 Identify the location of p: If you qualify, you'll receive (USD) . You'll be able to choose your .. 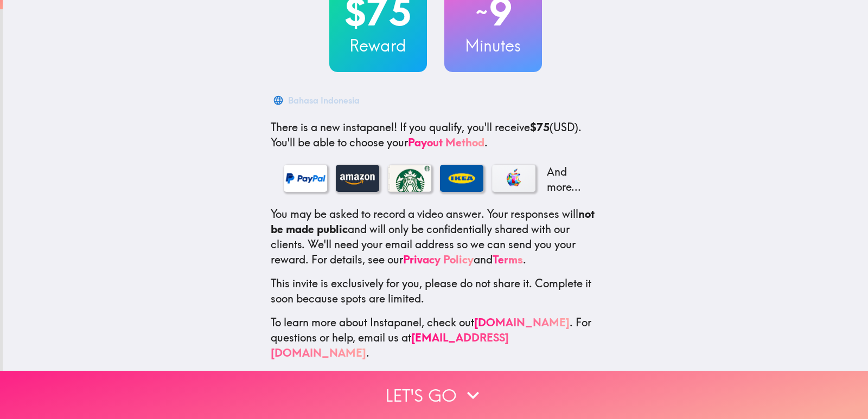
(436, 135).